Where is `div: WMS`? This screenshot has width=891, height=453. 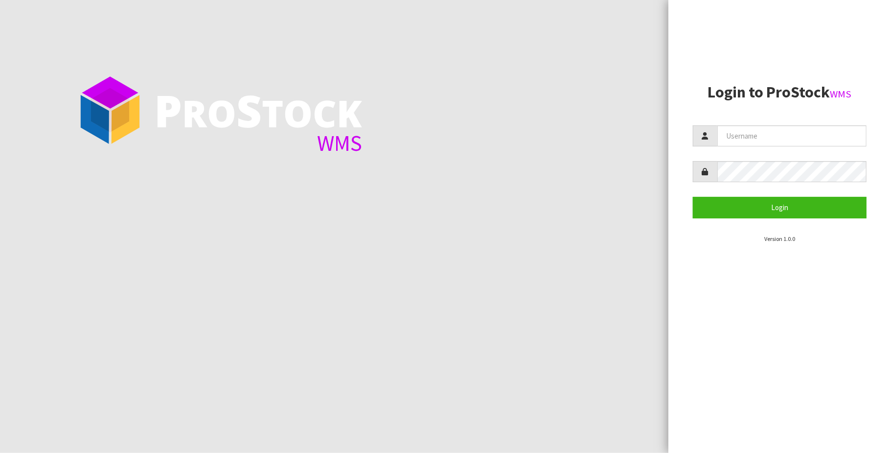 div: WMS is located at coordinates (258, 143).